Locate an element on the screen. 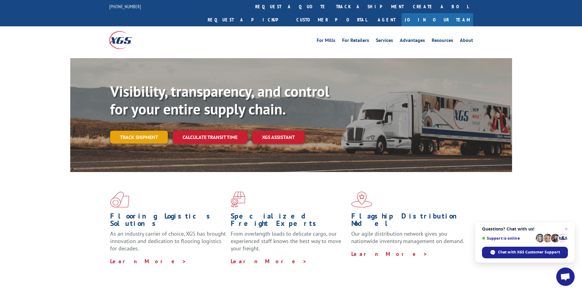 The image size is (582, 292). span: Chat with XGS Customer Support is located at coordinates (528, 253).